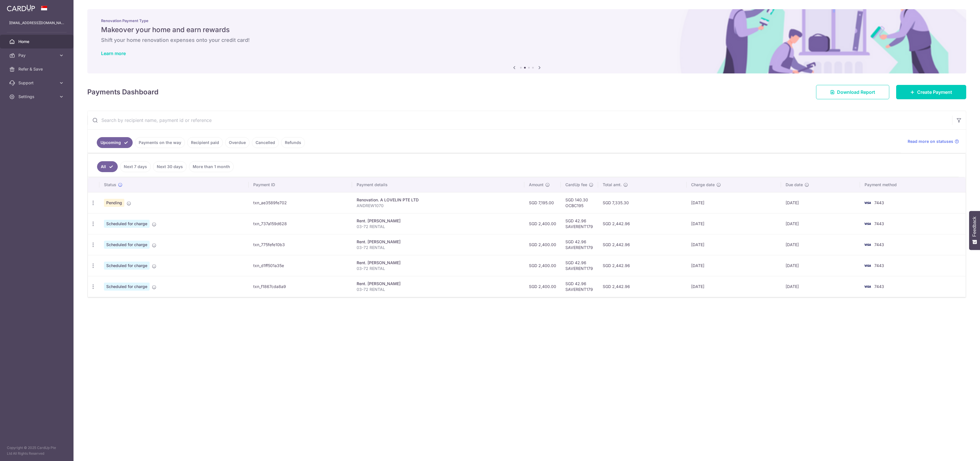  I want to click on span: Status, so click(110, 185).